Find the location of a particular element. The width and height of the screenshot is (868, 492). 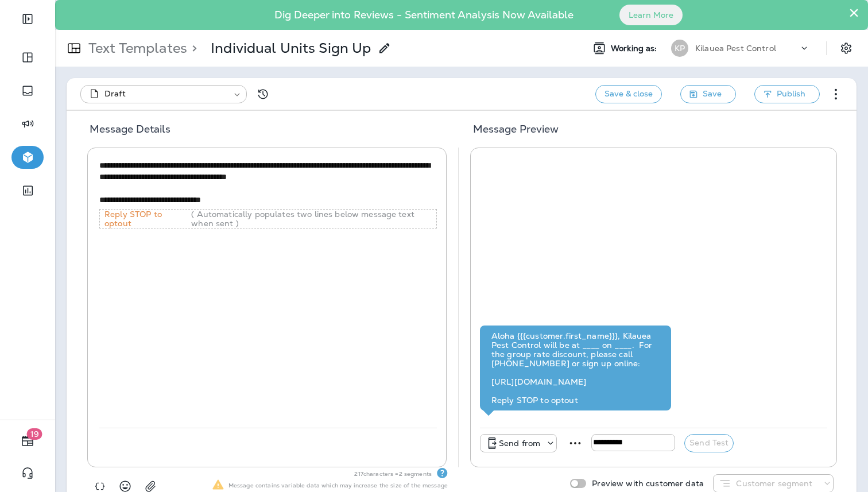

button: View Changelog is located at coordinates (263, 94).